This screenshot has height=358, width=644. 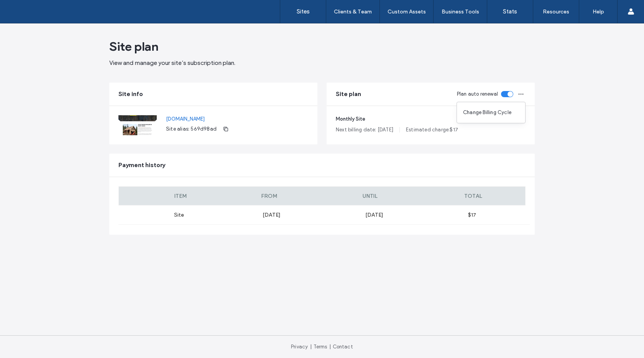 What do you see at coordinates (320, 346) in the screenshot?
I see `span: Terms` at bounding box center [320, 346].